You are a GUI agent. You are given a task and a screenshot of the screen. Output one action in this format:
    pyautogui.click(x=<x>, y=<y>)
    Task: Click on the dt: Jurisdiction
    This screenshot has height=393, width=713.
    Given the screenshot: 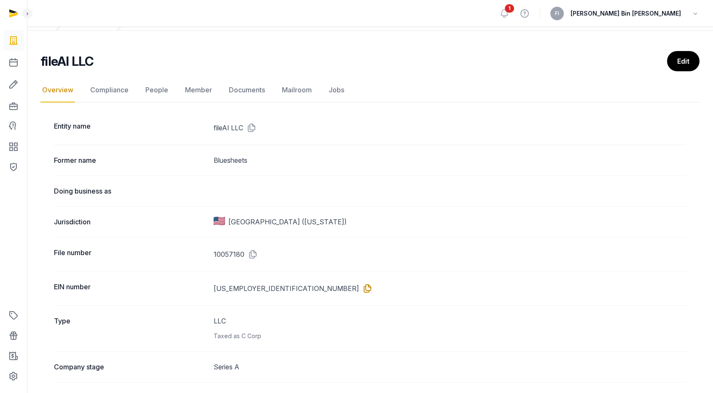 What is the action you would take?
    pyautogui.click(x=130, y=222)
    